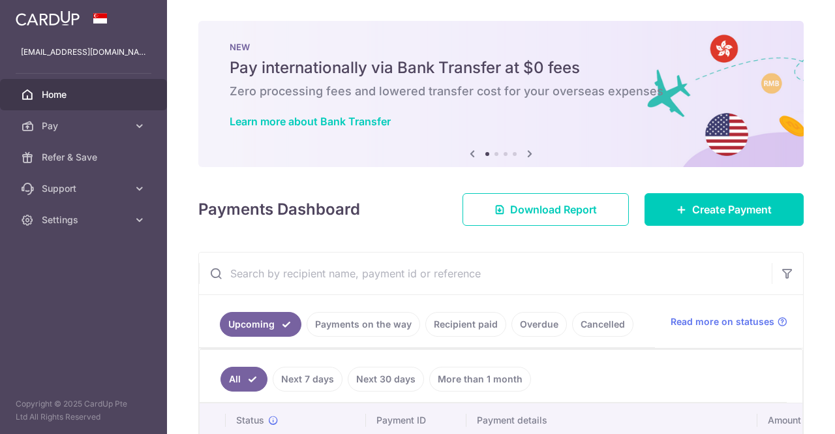 This screenshot has height=434, width=835. Describe the element at coordinates (480, 379) in the screenshot. I see `a: More than 1 month` at that location.